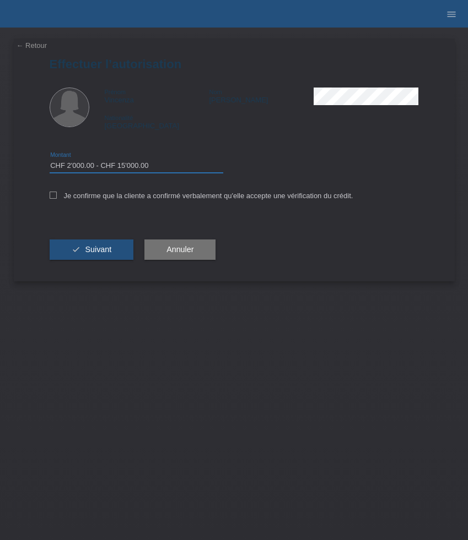 This screenshot has width=468, height=540. I want to click on button: check Suivant, so click(91, 250).